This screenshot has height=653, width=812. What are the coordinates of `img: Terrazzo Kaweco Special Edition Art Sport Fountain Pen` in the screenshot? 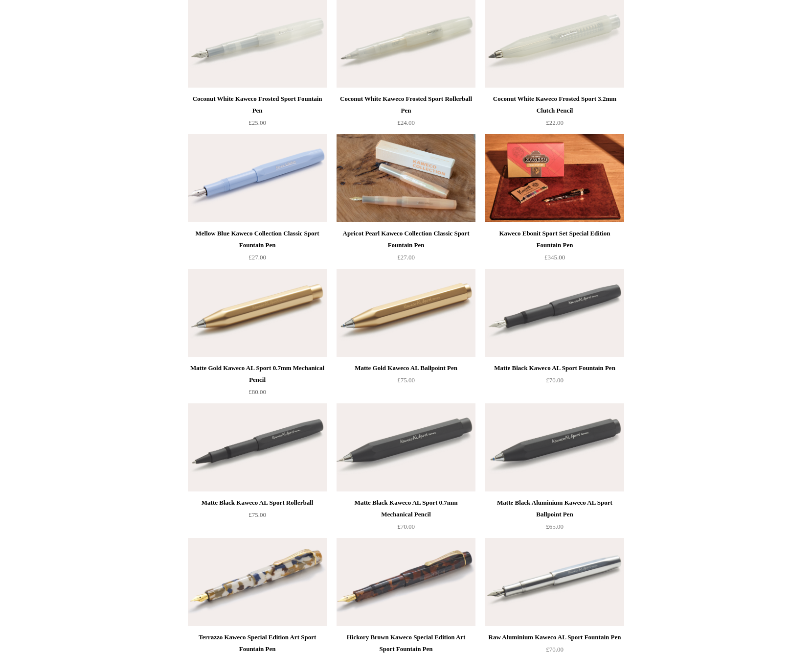 It's located at (257, 582).